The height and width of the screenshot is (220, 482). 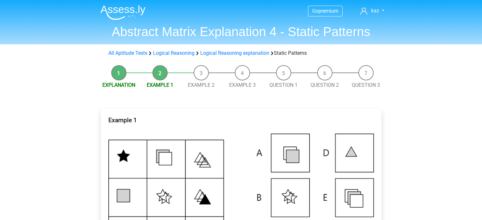 I want to click on h1: Abstract Matrix Explanation 4 - Static Patterns, so click(x=241, y=32).